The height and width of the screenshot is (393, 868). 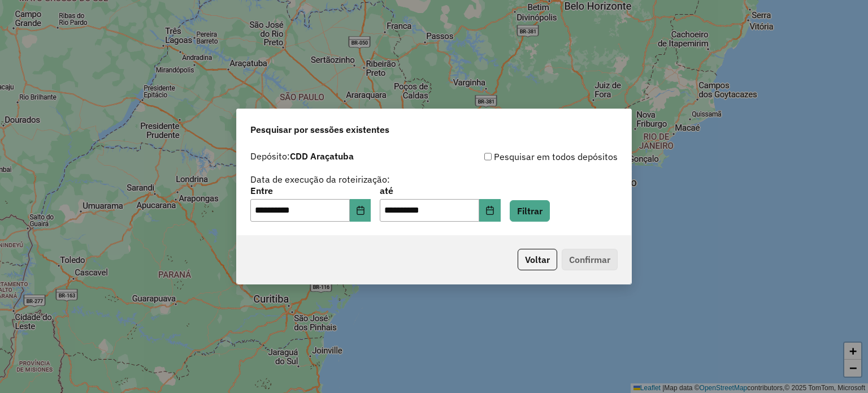 What do you see at coordinates (538, 260) in the screenshot?
I see `button: Voltar` at bounding box center [538, 260].